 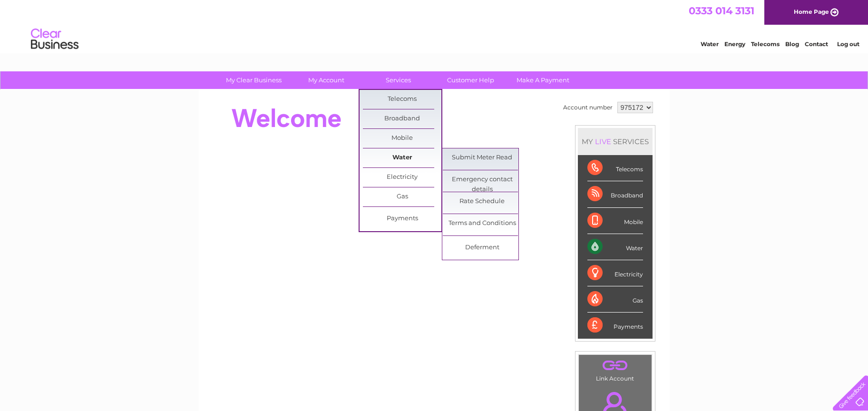 I want to click on div: Payments, so click(x=615, y=326).